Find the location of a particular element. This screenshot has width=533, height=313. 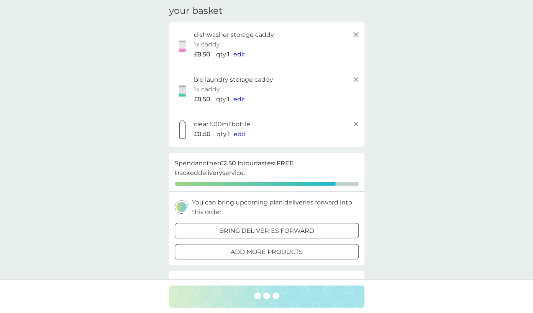

button: bring deliveries forward is located at coordinates (267, 230).